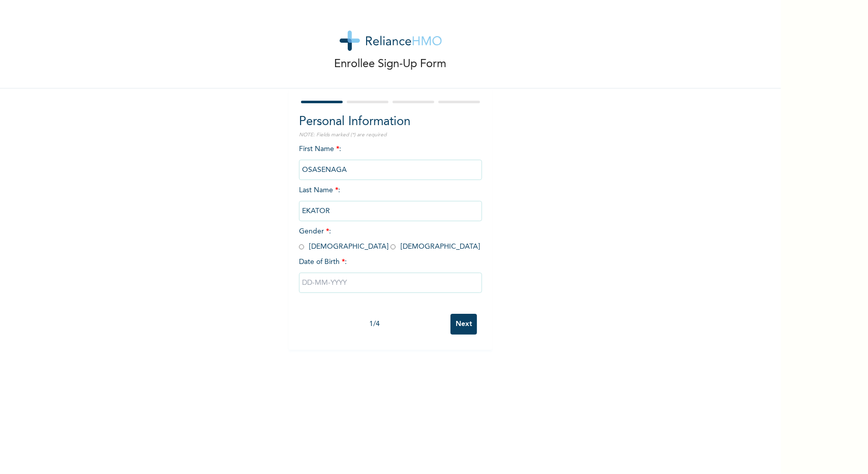 The height and width of the screenshot is (474, 868). I want to click on input: Enter your last name, so click(391, 211).